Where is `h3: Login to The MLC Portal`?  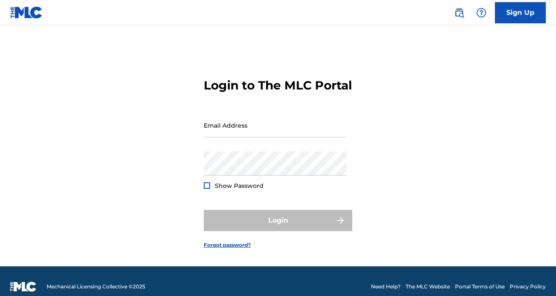 h3: Login to The MLC Portal is located at coordinates (278, 85).